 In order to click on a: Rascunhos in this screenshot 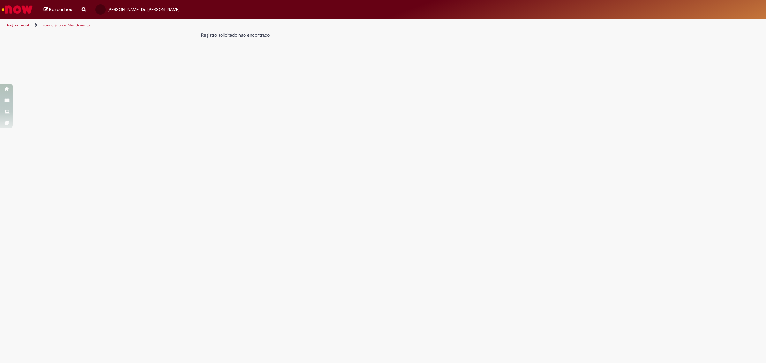, I will do `click(58, 10)`.